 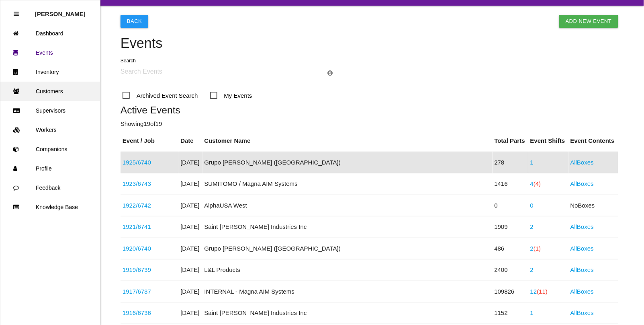 I want to click on span: My Events, so click(x=231, y=95).